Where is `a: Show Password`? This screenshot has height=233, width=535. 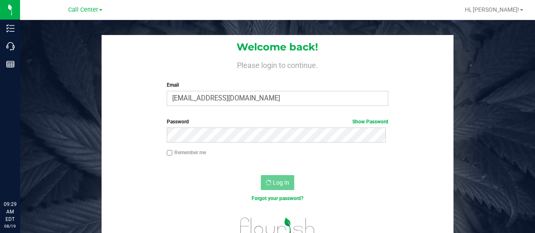
a: Show Password is located at coordinates (370, 122).